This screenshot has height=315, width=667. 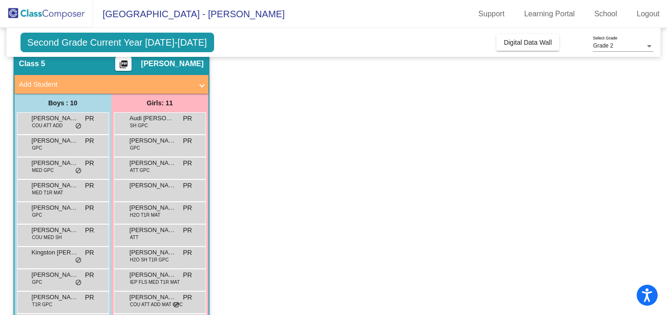 What do you see at coordinates (48, 193) in the screenshot?
I see `span: MED T1R MAT` at bounding box center [48, 193].